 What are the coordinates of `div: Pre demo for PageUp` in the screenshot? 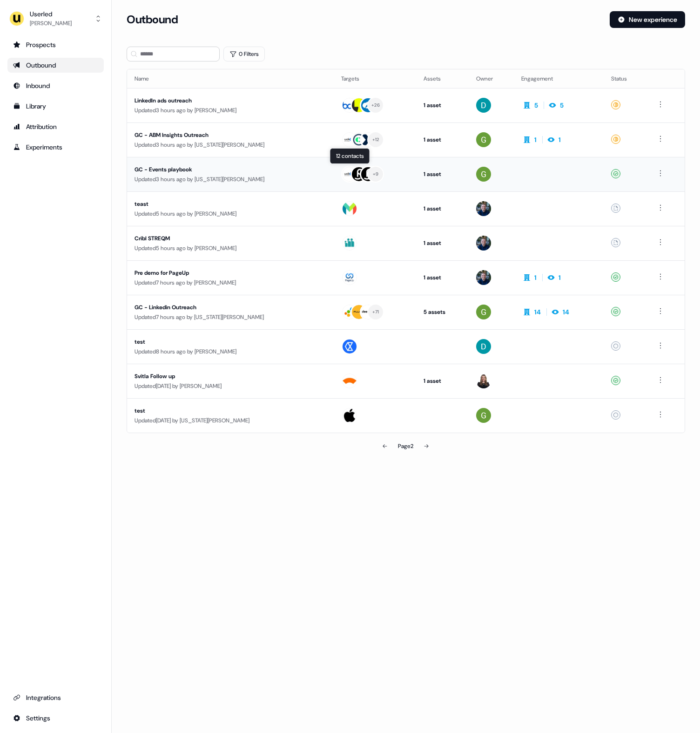 It's located at (222, 273).